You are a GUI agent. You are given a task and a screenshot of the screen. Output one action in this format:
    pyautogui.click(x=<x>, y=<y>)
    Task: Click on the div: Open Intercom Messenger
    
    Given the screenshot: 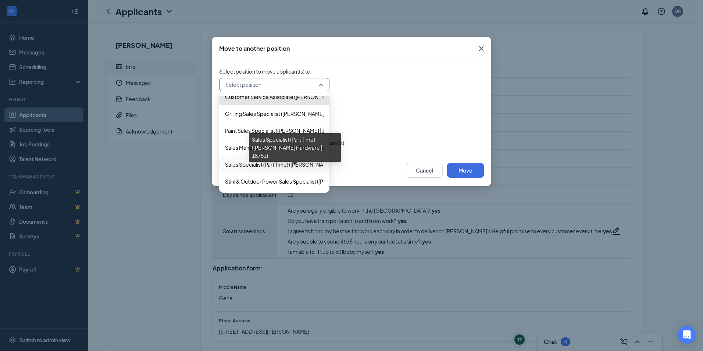 What is the action you would take?
    pyautogui.click(x=686, y=334)
    